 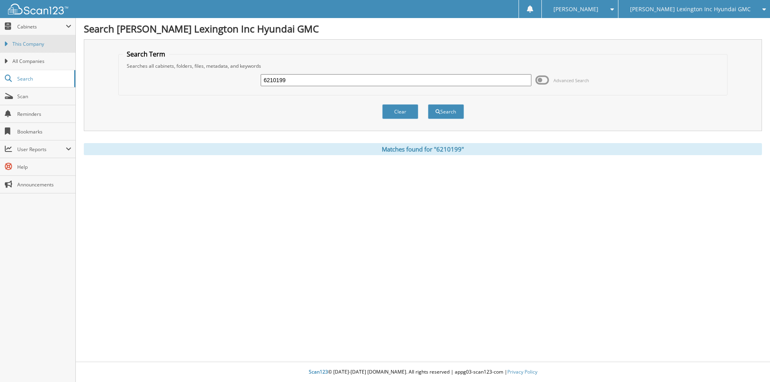 I want to click on span: Help, so click(x=44, y=167).